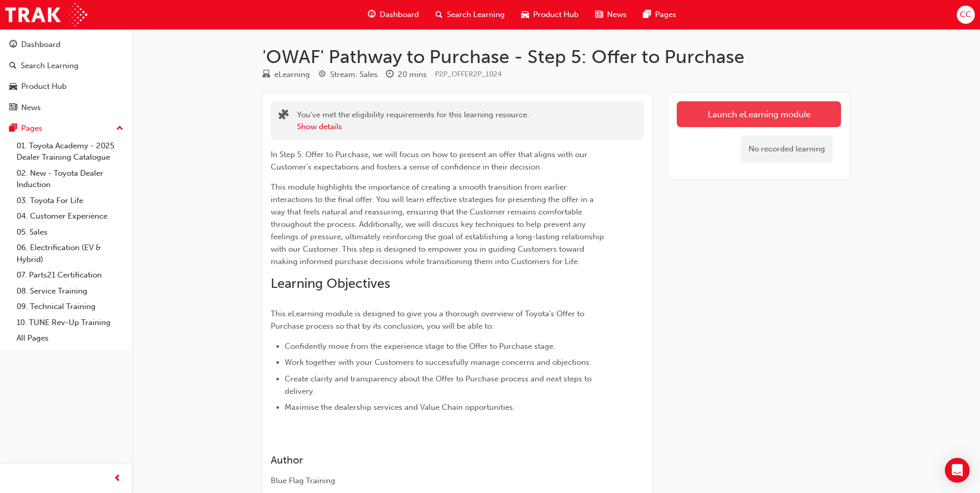 The image size is (980, 493). I want to click on a: Product Hub, so click(65, 86).